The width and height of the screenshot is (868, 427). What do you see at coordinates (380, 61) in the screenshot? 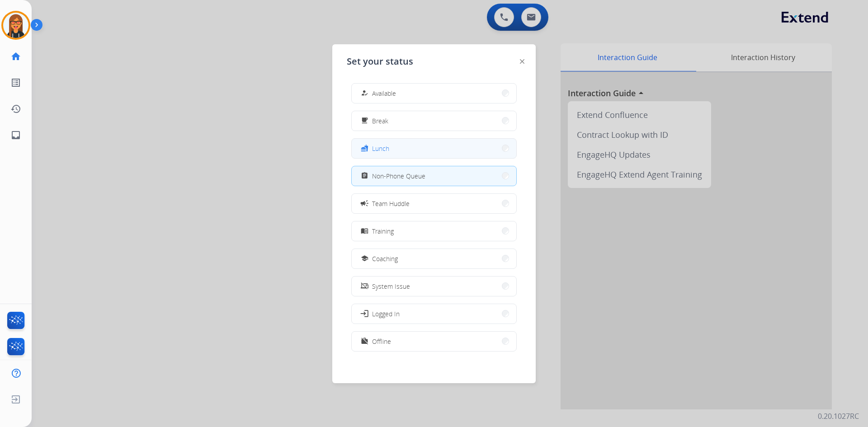
I see `span: Set your status` at bounding box center [380, 61].